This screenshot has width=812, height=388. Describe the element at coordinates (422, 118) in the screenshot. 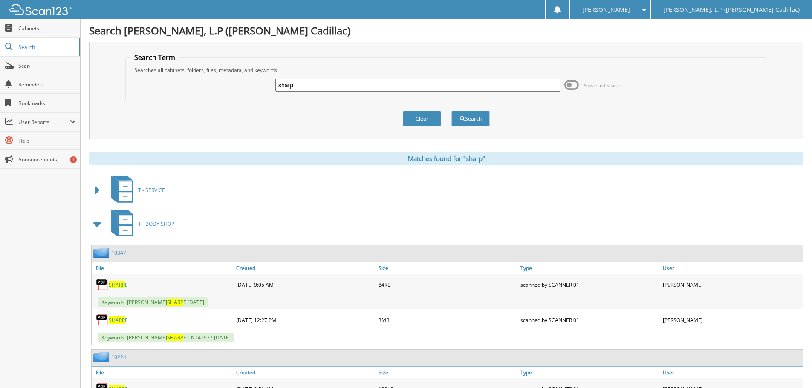

I see `button: Clear` at that location.